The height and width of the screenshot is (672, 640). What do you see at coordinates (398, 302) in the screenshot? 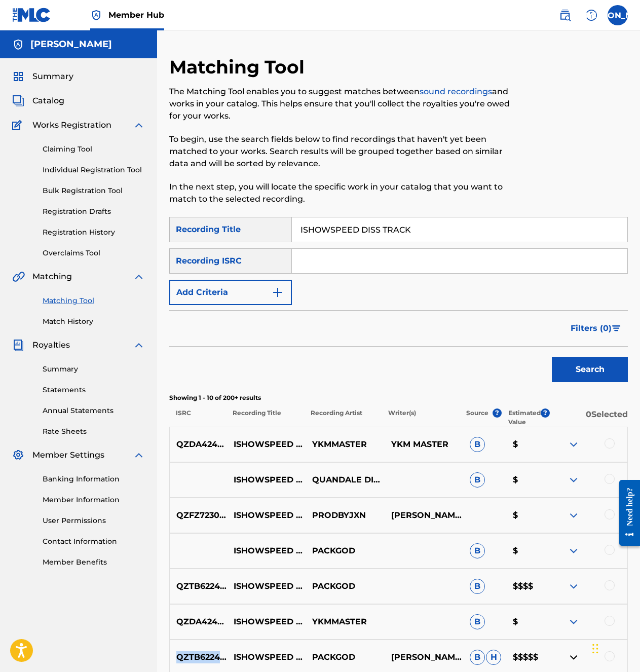
I see `form: Search Form` at bounding box center [398, 302].